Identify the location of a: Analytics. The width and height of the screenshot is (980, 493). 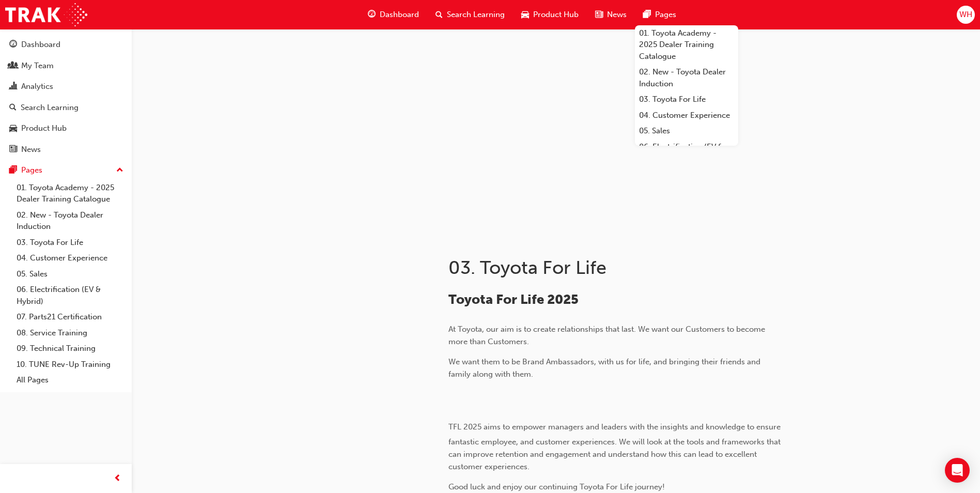
(65, 86).